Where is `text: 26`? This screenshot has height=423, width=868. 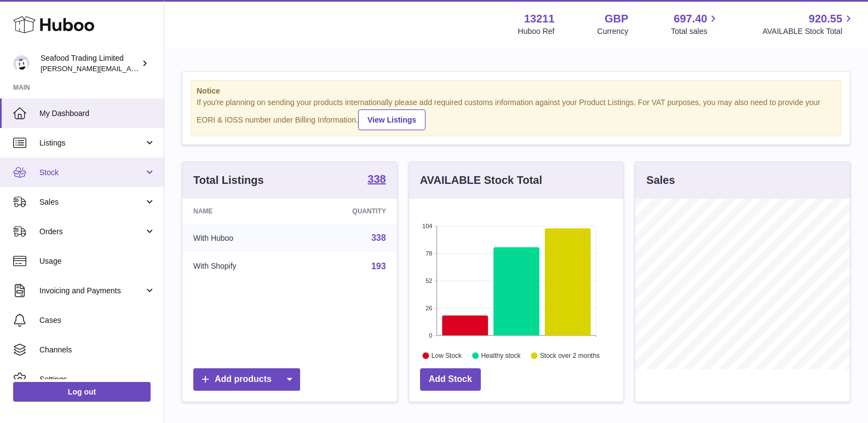 text: 26 is located at coordinates (428, 308).